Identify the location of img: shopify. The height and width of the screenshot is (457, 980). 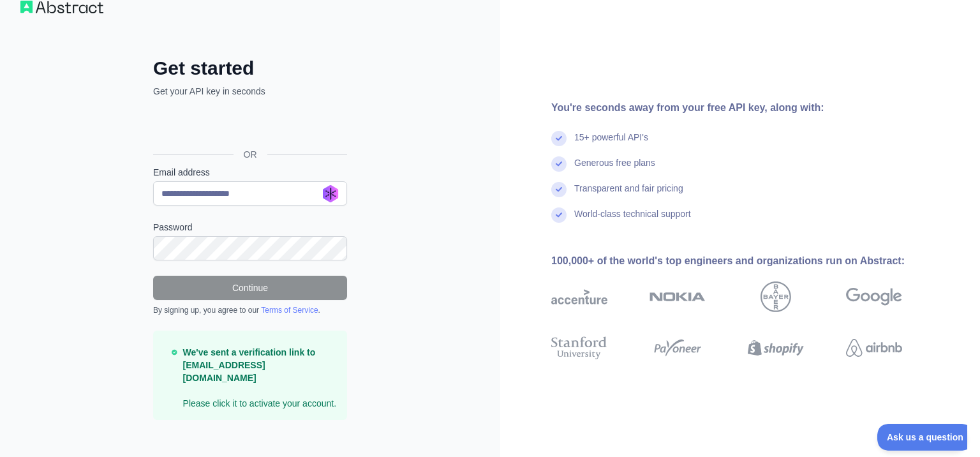
(776, 348).